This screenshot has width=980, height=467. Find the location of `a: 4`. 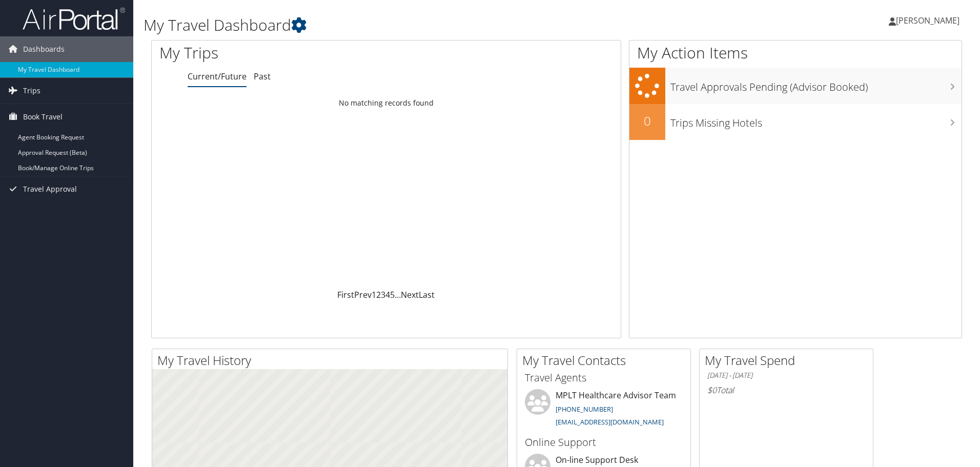

a: 4 is located at coordinates (388, 295).